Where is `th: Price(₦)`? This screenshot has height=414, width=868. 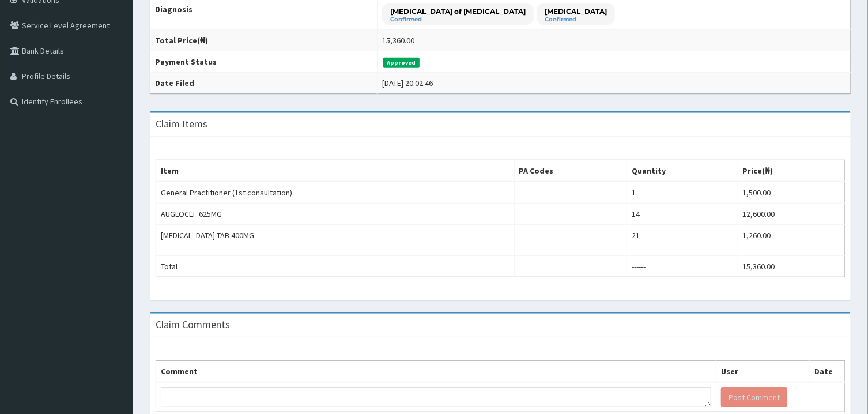
th: Price(₦) is located at coordinates (790, 171).